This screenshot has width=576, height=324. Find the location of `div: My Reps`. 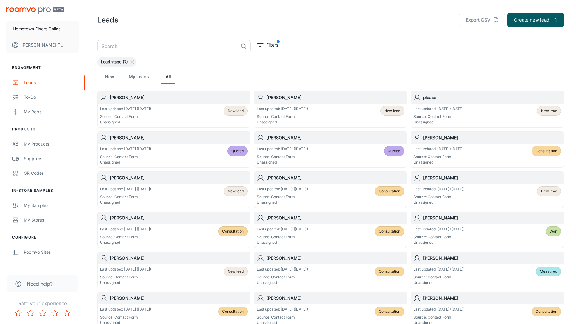

div: My Reps is located at coordinates (51, 112).